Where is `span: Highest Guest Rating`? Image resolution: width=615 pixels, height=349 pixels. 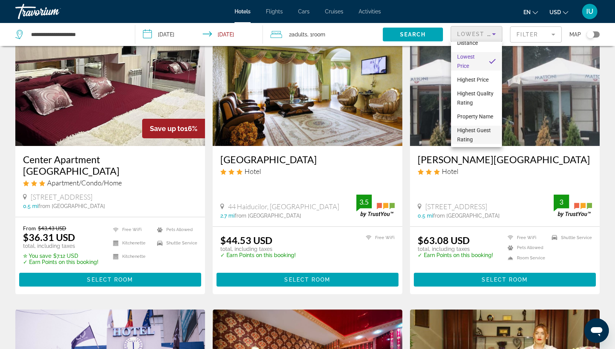
span: Highest Guest Rating is located at coordinates (474, 135).